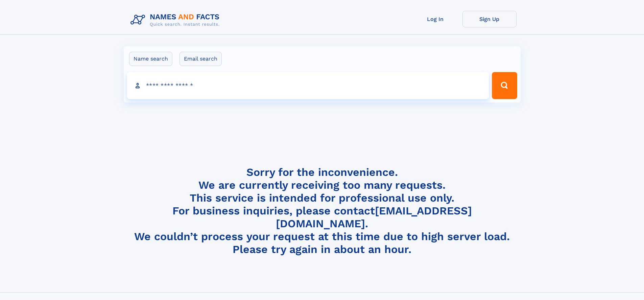  I want to click on a: Sign Up, so click(490, 19).